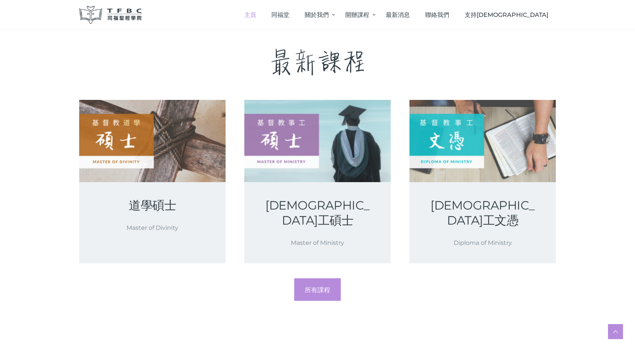 The height and width of the screenshot is (350, 635). What do you see at coordinates (250, 15) in the screenshot?
I see `a: 主頁` at bounding box center [250, 15].